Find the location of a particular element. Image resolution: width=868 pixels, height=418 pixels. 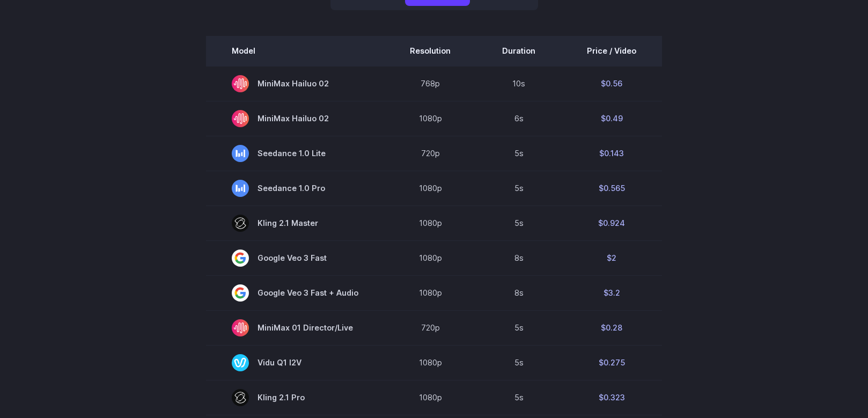

td: 6s is located at coordinates (519, 118).